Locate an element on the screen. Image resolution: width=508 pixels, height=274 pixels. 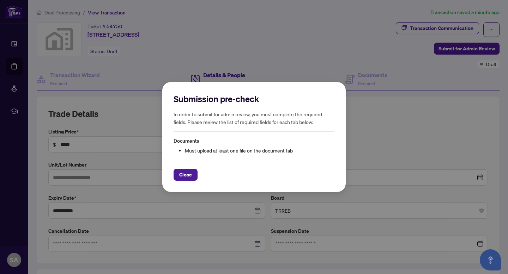
button: Open asap is located at coordinates (490, 260).